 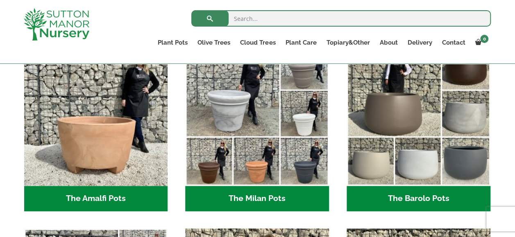 What do you see at coordinates (418, 127) in the screenshot?
I see `a: Visit product category The Barolo Pots` at bounding box center [418, 127].